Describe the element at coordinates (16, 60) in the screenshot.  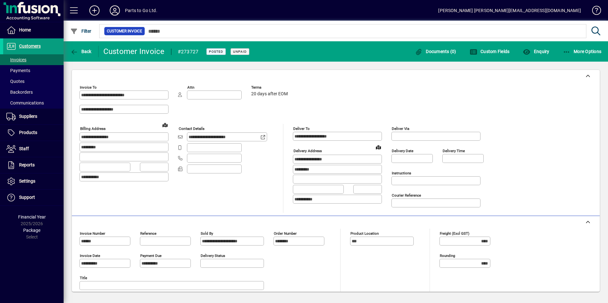
I see `span: Invoices` at that location.